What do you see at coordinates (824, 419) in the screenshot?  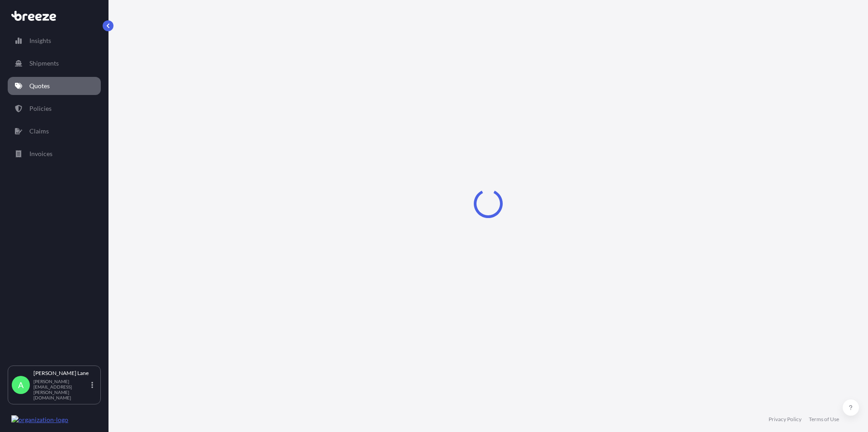 I see `p: Terms of Use` at bounding box center [824, 419].